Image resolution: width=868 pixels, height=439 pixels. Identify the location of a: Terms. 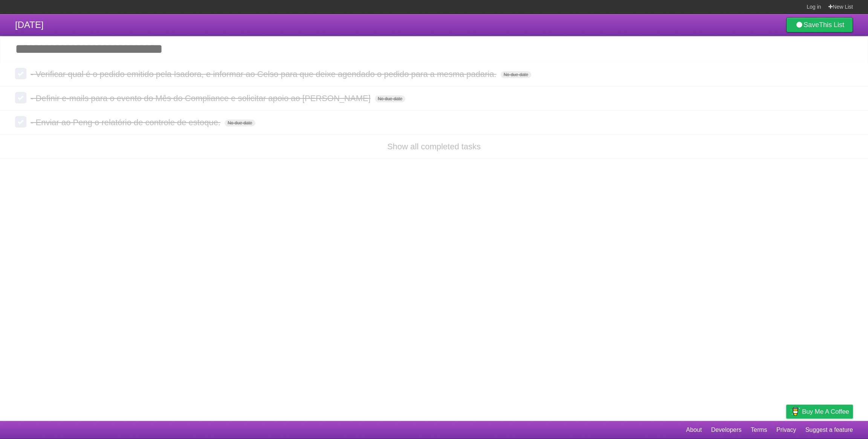
(759, 430).